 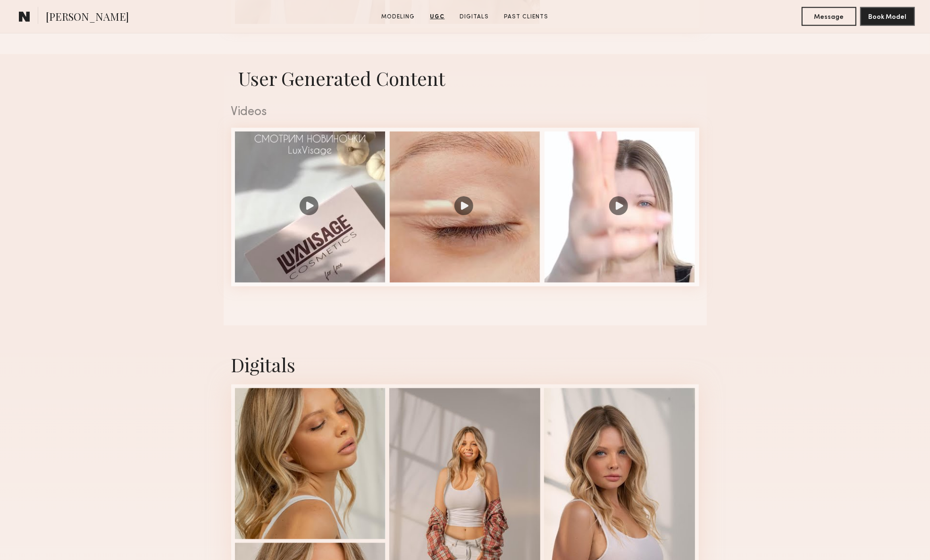 I want to click on a: Past Clients, so click(x=527, y=17).